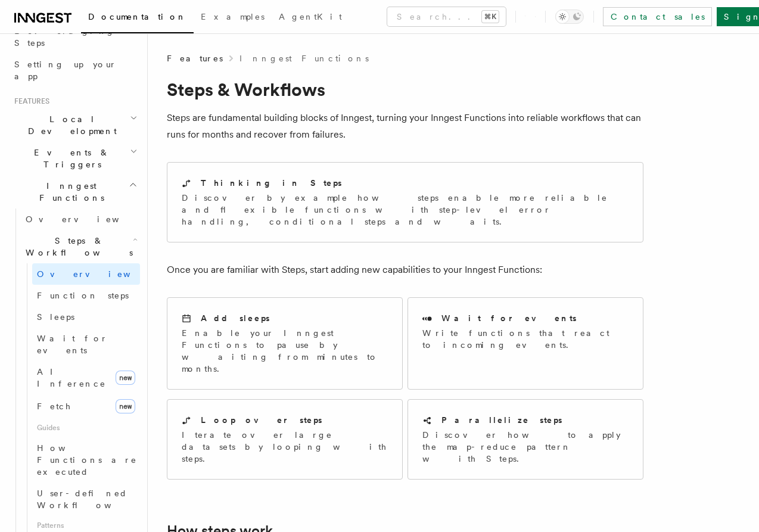  What do you see at coordinates (86, 460) in the screenshot?
I see `a: How Functions are executed` at bounding box center [86, 460].